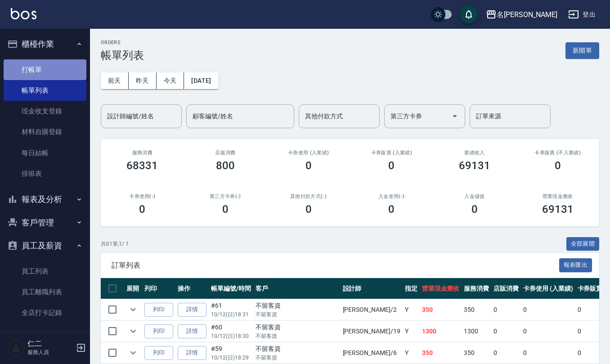 Image resolution: width=610 pixels, height=364 pixels. I want to click on p: 10/12 (日) 18:31, so click(231, 315).